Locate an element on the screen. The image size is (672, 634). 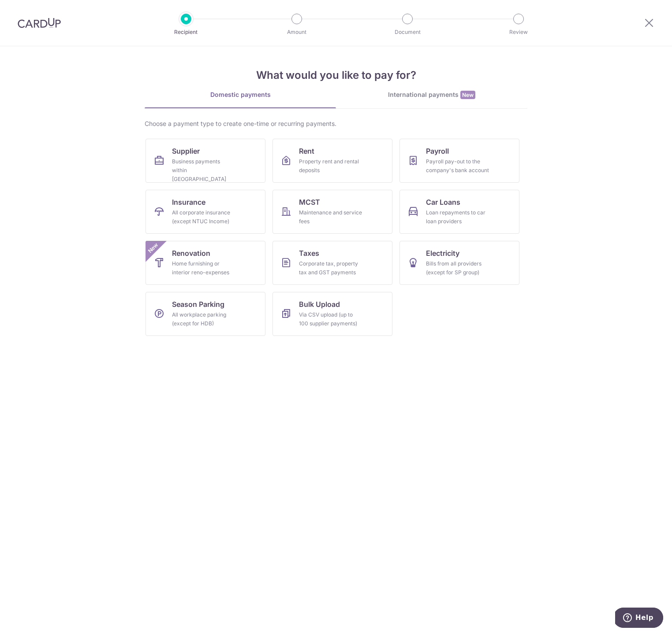
div: Domestic payments is located at coordinates (240, 95).